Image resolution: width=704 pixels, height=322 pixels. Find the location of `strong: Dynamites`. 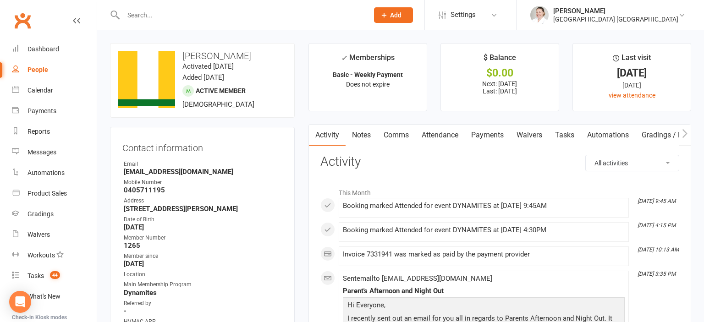

strong: Dynamites is located at coordinates (203, 293).